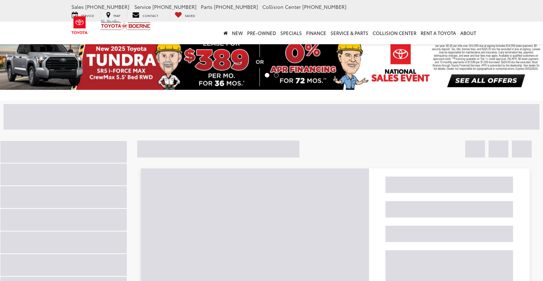  I want to click on a: Map, so click(113, 15).